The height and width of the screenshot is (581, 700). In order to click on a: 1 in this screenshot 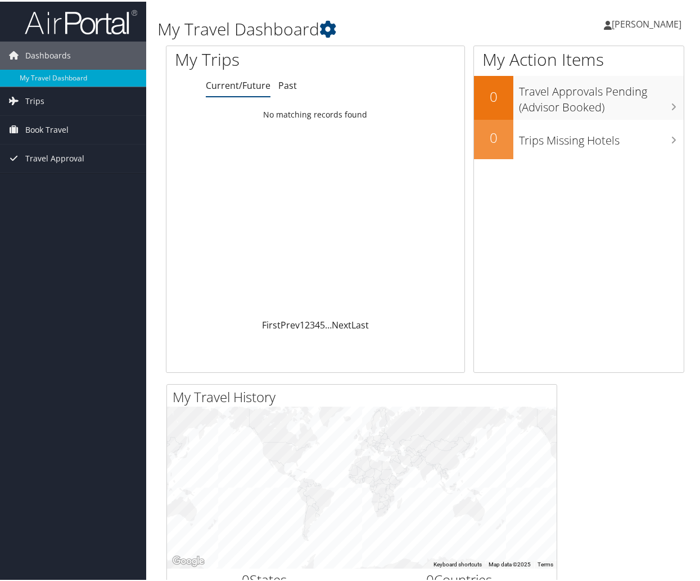, I will do `click(302, 323)`.